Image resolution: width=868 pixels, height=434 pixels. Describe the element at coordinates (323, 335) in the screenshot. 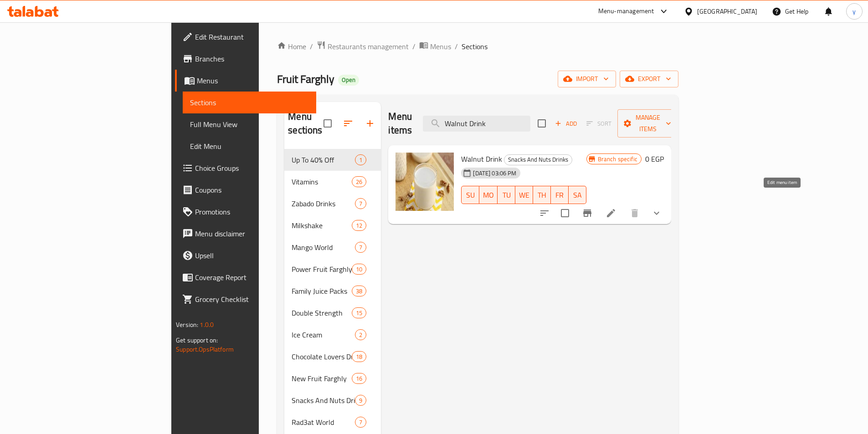

I see `span: Ice Cream` at that location.